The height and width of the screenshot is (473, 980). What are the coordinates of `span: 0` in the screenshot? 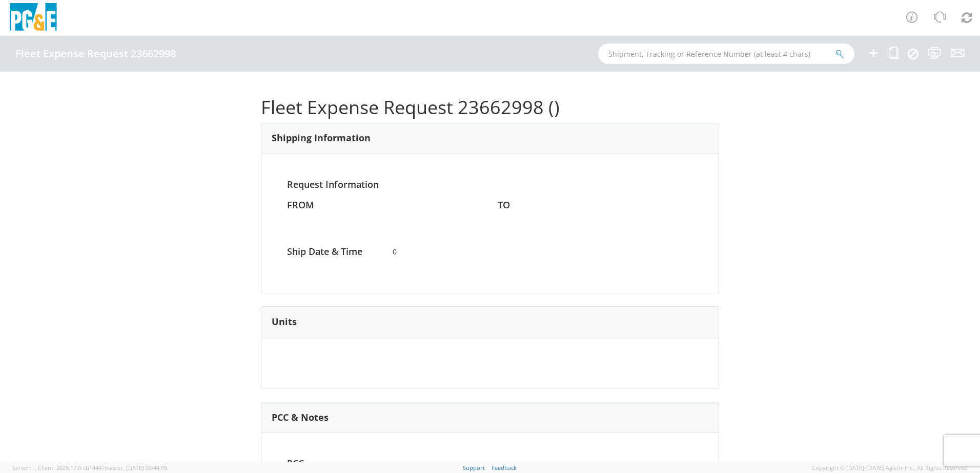 It's located at (490, 252).